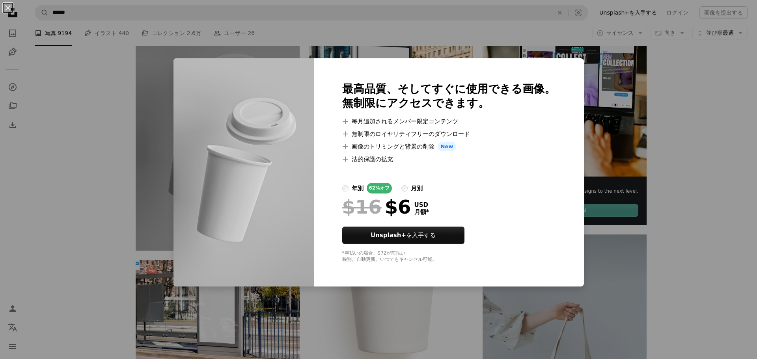  I want to click on div: *年払いの場合、 $72 が前払い 税別。自動更新。いつでもキャンセル可能。, so click(449, 257).